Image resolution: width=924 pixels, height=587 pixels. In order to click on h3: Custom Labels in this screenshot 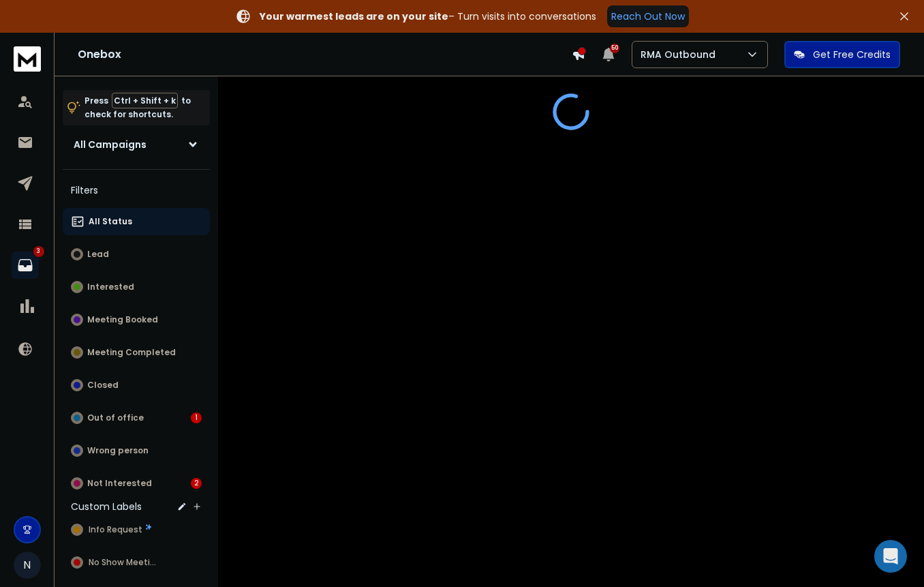, I will do `click(106, 506)`.